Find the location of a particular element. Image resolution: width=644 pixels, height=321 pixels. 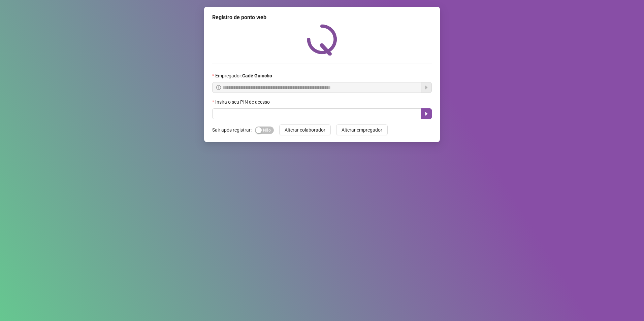

img: QRPoint is located at coordinates (322, 40).